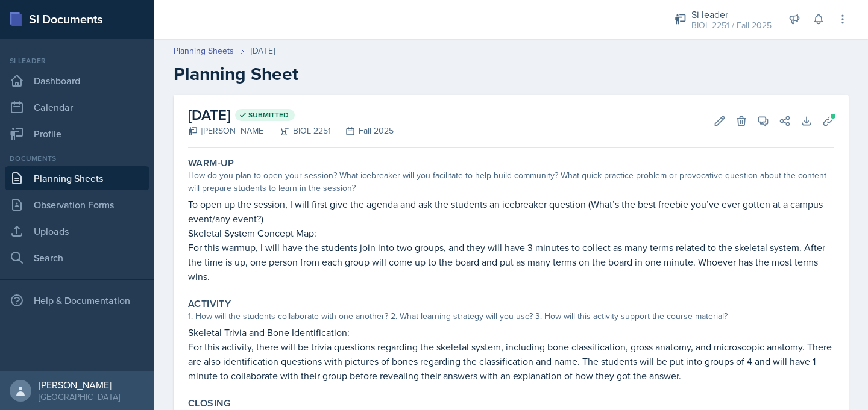  What do you see at coordinates (268, 115) in the screenshot?
I see `span: Submitted` at bounding box center [268, 115].